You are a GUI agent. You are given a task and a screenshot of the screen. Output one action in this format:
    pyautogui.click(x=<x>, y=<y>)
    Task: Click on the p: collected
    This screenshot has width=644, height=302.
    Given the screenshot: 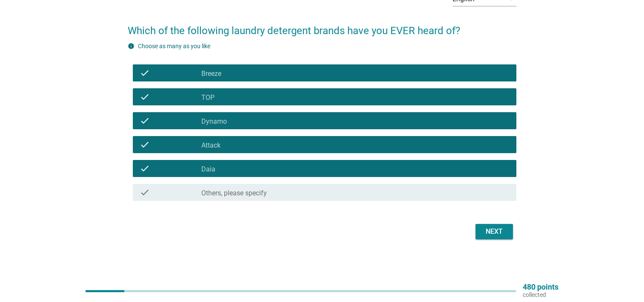 What is the action you would take?
    pyautogui.click(x=541, y=294)
    